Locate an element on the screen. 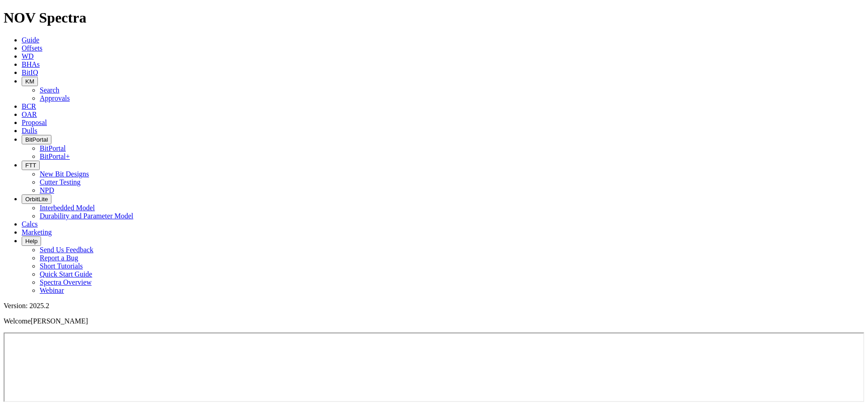  button: Help is located at coordinates (31, 241).